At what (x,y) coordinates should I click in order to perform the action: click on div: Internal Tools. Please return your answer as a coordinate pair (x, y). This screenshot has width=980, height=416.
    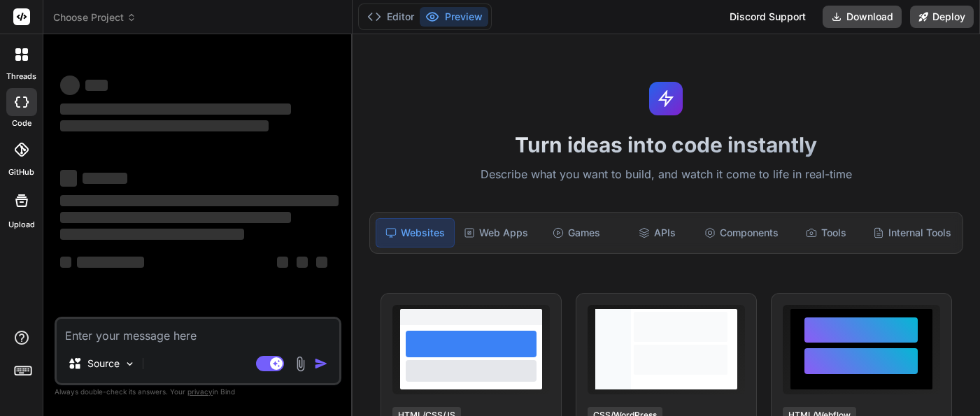
    Looking at the image, I should click on (912, 232).